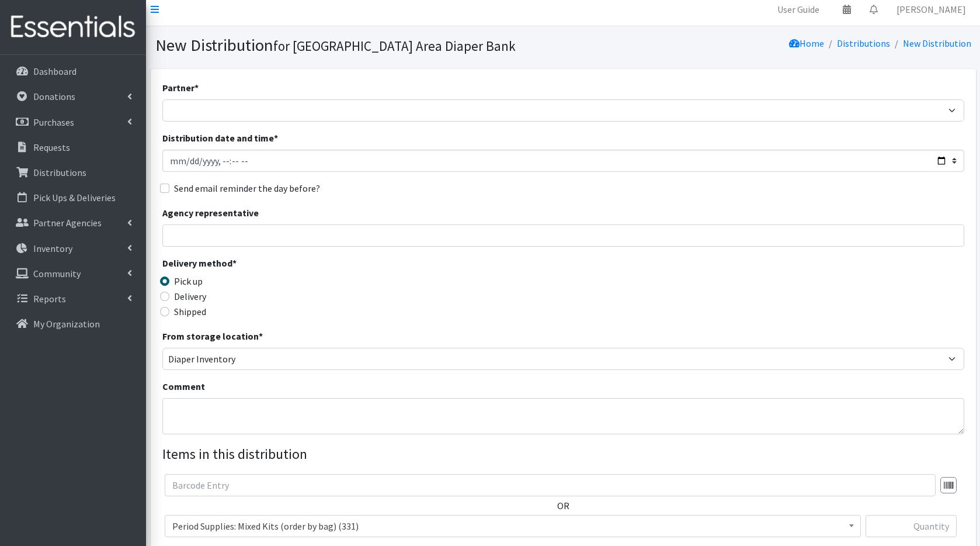 The height and width of the screenshot is (546, 980). What do you see at coordinates (563, 454) in the screenshot?
I see `legend: Items in this distribution` at bounding box center [563, 454].